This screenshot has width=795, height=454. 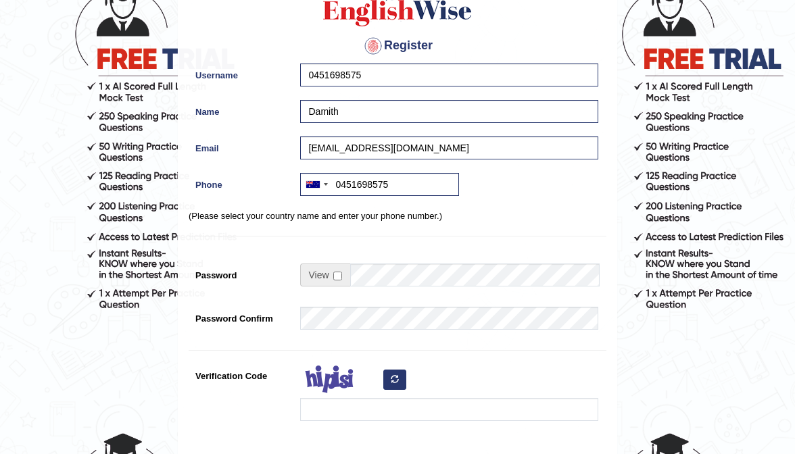 What do you see at coordinates (241, 109) in the screenshot?
I see `label: Name` at bounding box center [241, 109].